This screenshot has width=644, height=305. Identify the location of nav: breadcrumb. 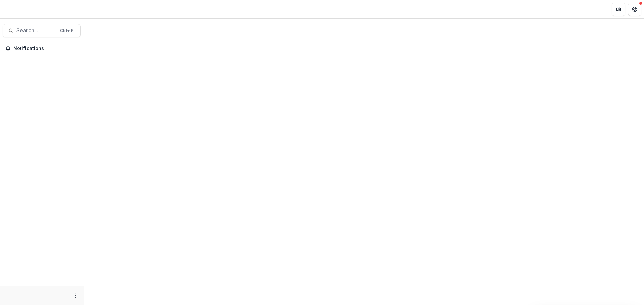
(100, 9).